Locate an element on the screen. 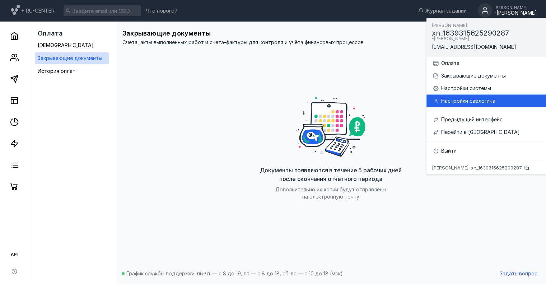 Image resolution: width=546 pixels, height=284 pixels. span: Оплата is located at coordinates (50, 33).